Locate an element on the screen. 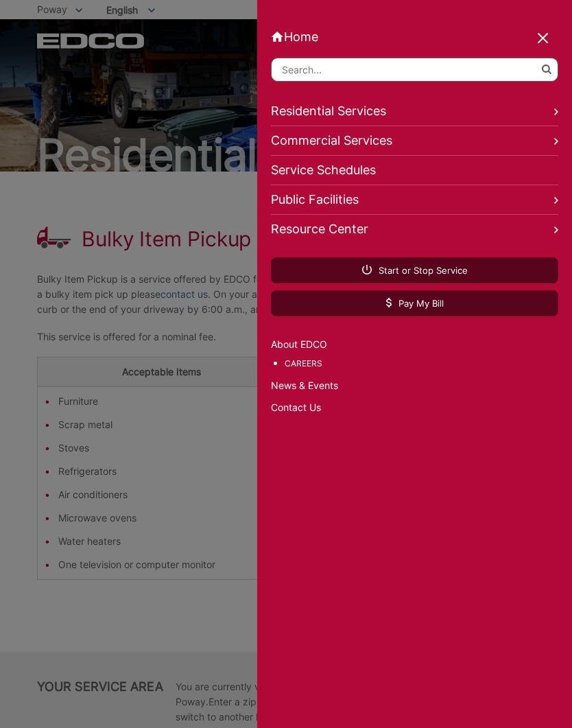 This screenshot has width=572, height=728. a: Resource Center is located at coordinates (414, 229).